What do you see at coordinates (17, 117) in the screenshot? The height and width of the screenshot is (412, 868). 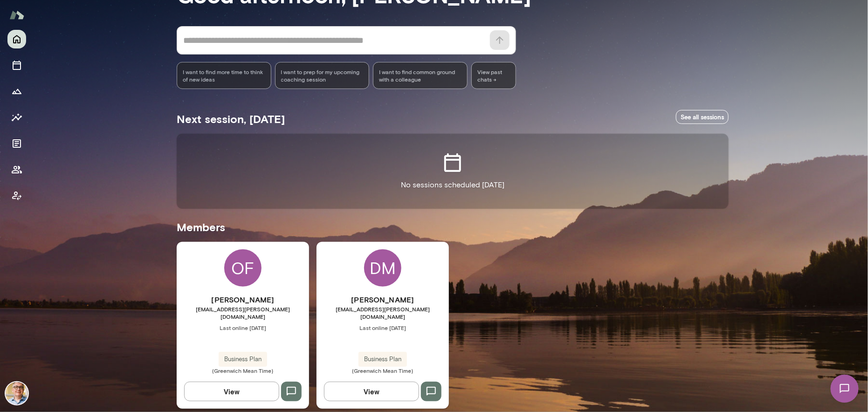 I see `button: Insights` at bounding box center [17, 117].